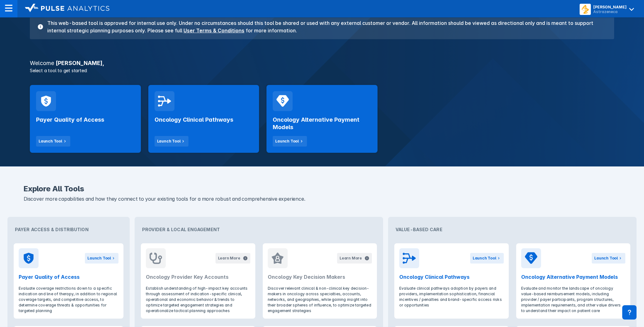 The image size is (644, 327). I want to click on img: logo, so click(67, 8).